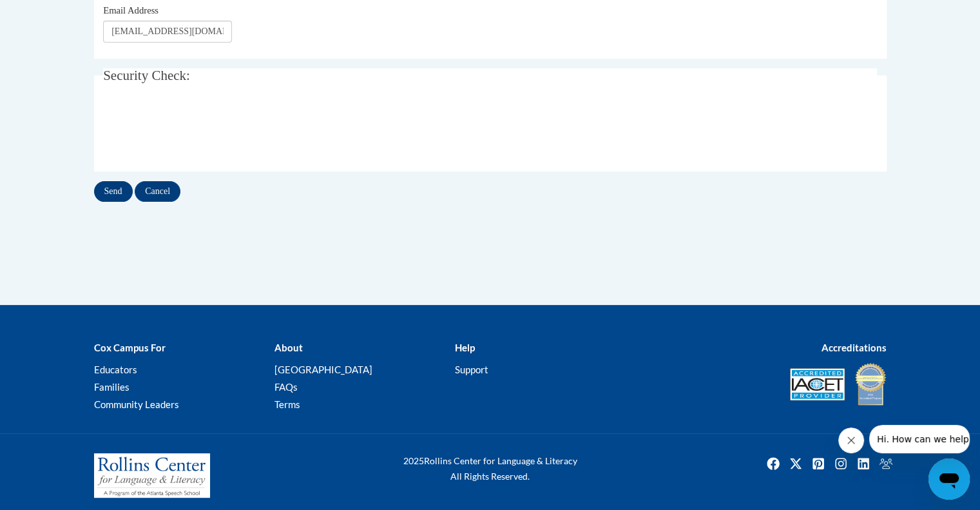 The image size is (980, 510). I want to click on input: Email, so click(168, 32).